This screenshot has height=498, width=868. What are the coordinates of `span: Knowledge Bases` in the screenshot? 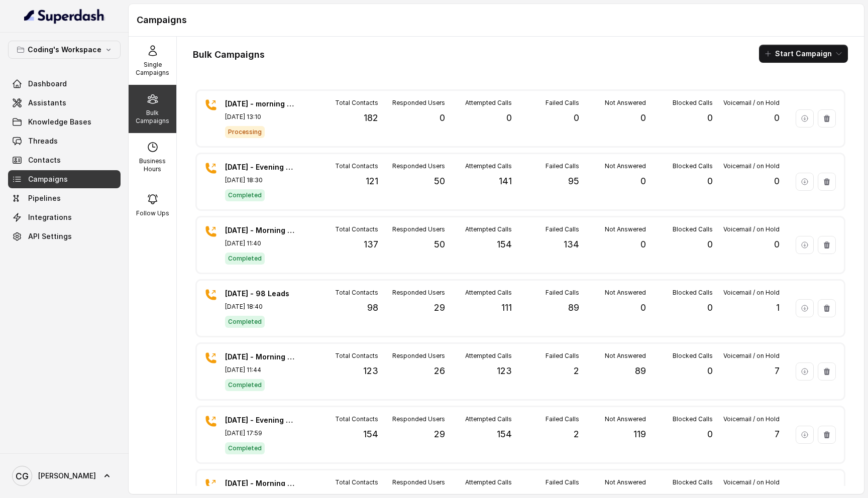 It's located at (60, 122).